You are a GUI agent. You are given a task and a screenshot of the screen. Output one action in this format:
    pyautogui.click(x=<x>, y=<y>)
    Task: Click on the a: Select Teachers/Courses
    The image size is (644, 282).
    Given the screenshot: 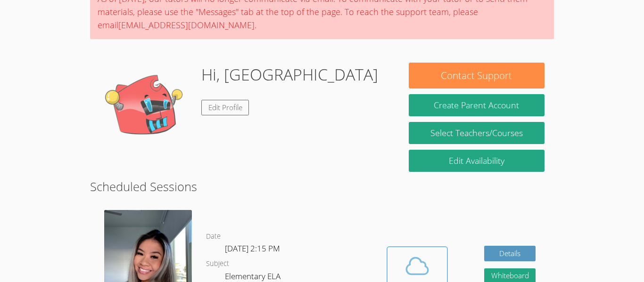 What is the action you would take?
    pyautogui.click(x=476, y=133)
    